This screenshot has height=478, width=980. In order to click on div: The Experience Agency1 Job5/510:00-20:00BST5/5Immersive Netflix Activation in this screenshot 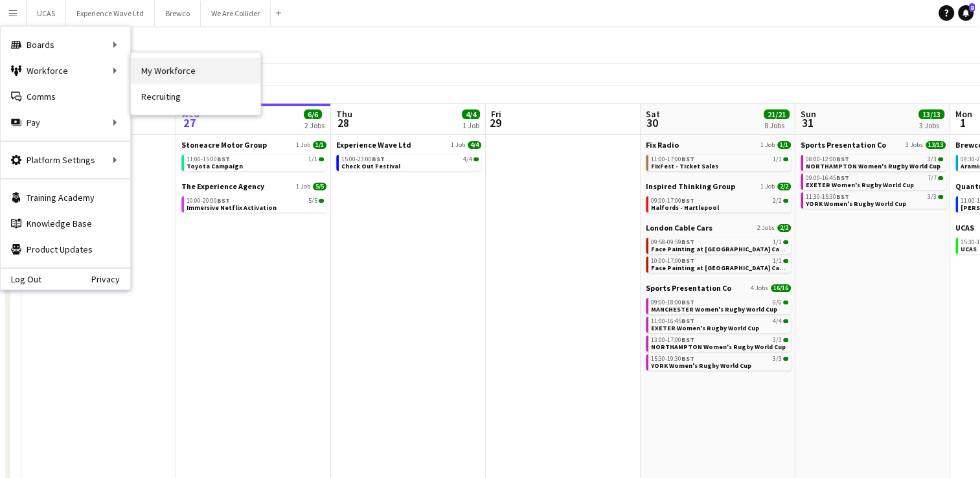, I will do `click(254, 198)`.